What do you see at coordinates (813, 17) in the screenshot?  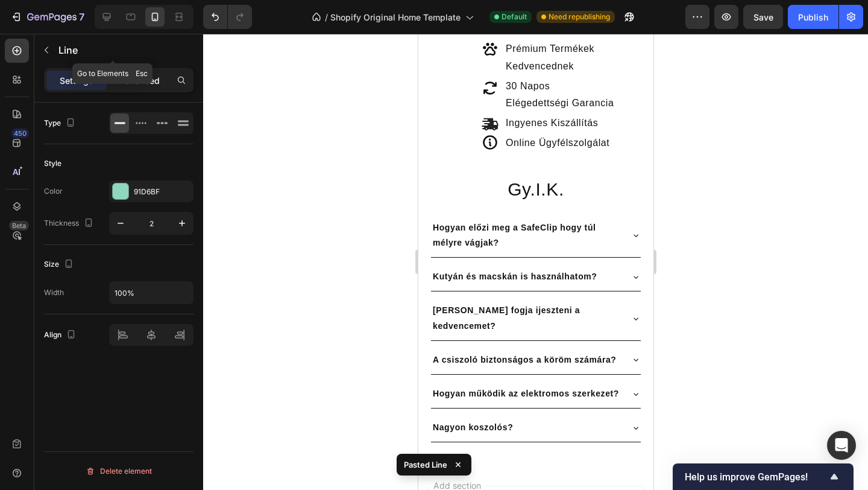 I see `button: Publish` at bounding box center [813, 17].